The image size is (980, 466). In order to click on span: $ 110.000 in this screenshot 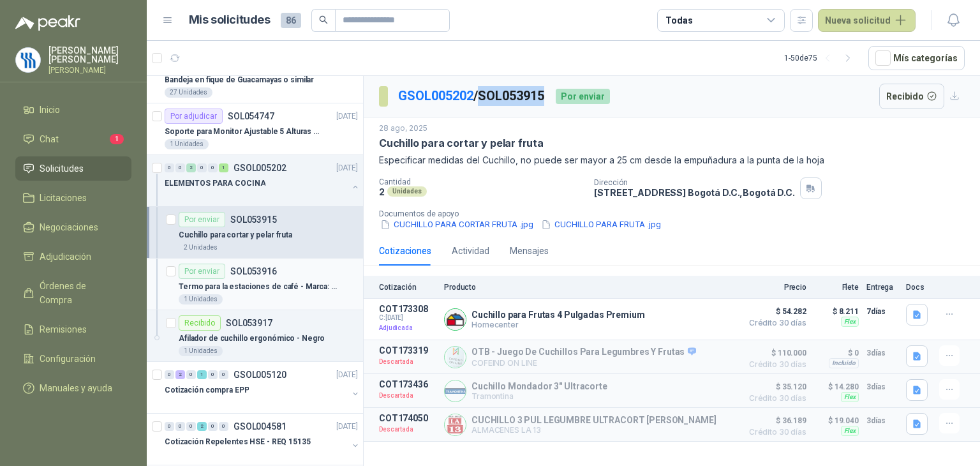, I will do `click(775, 353)`.